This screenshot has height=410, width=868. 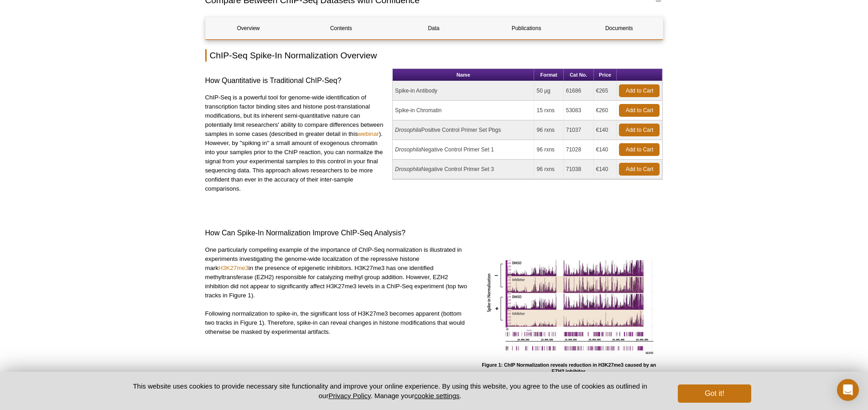 I want to click on a: Privacy Policy, so click(x=349, y=395).